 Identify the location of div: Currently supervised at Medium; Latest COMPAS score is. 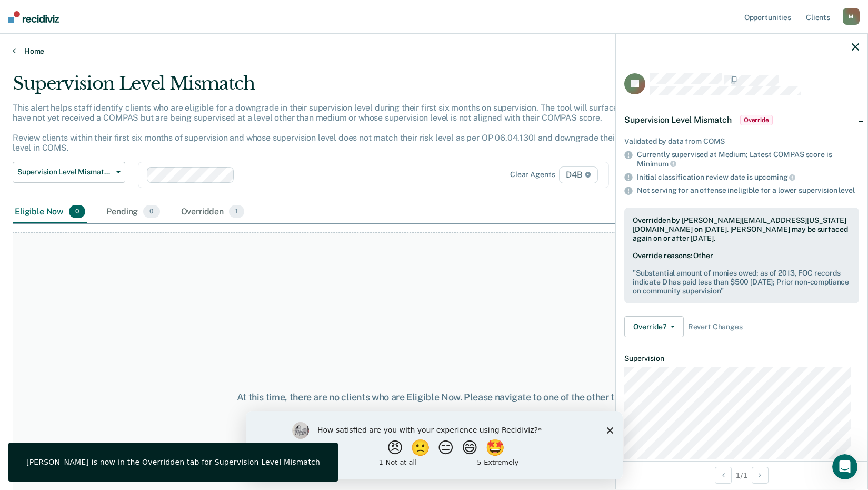
(748, 159).